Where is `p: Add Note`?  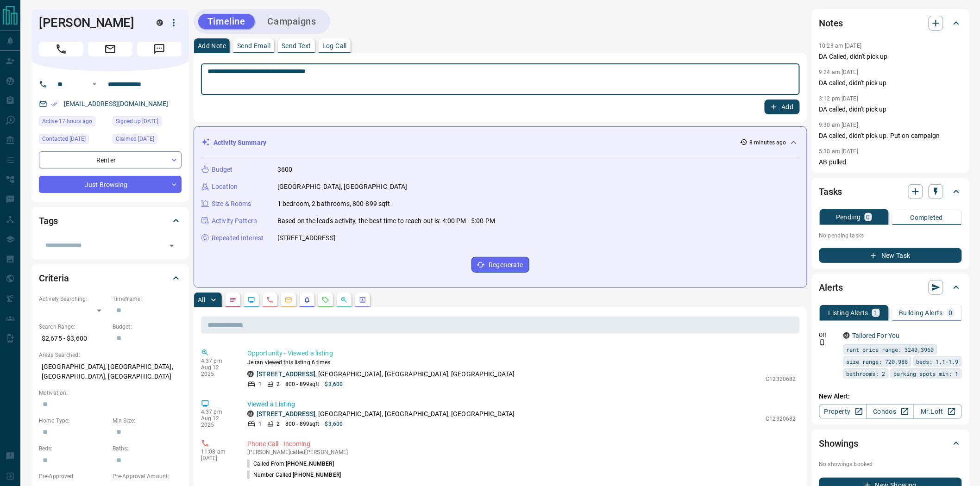 p: Add Note is located at coordinates (212, 46).